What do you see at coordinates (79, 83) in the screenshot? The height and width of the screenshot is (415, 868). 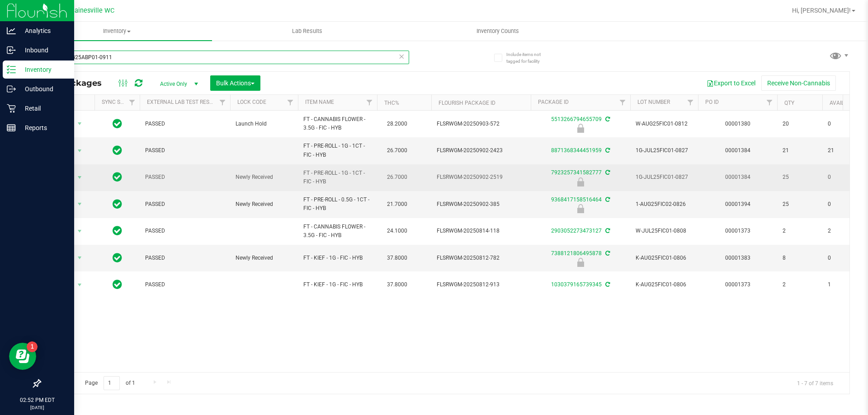 I see `span: All Packages` at bounding box center [79, 83].